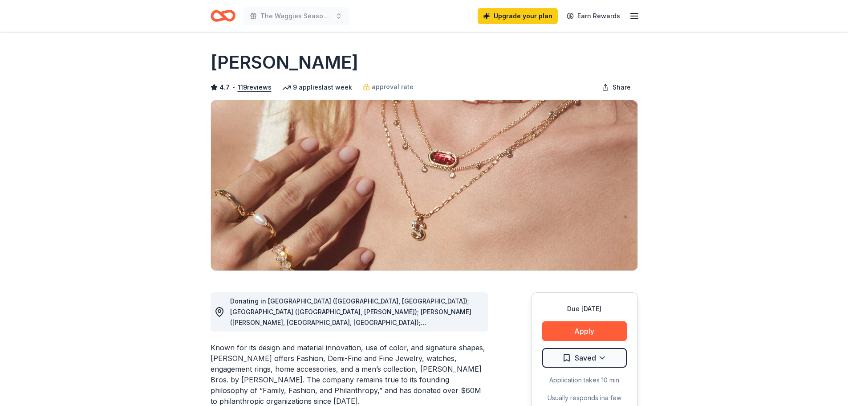  What do you see at coordinates (224, 87) in the screenshot?
I see `span: 4.7` at bounding box center [224, 87].